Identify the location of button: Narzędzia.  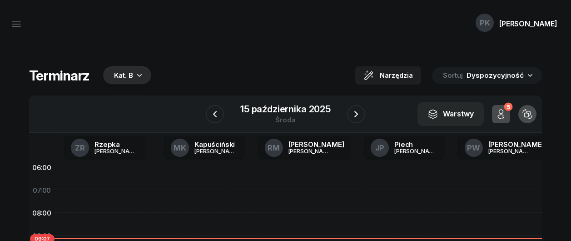
(388, 75).